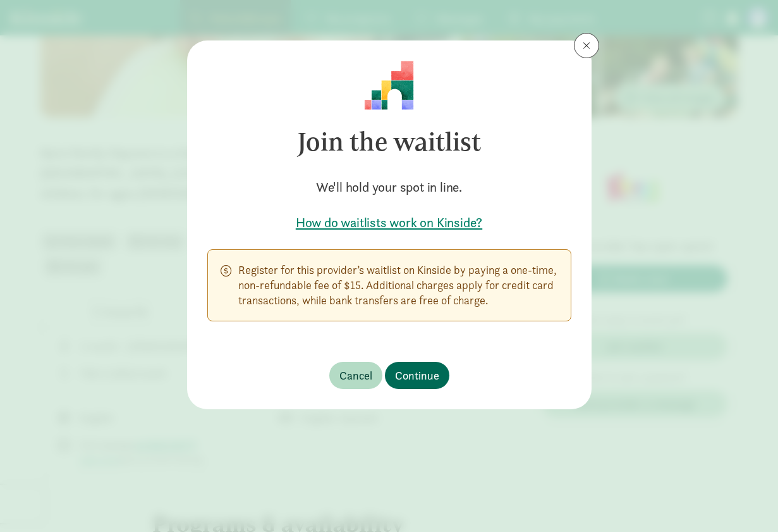 The width and height of the screenshot is (778, 532). Describe the element at coordinates (389, 223) in the screenshot. I see `a: How do waitlists work on Kinside?` at that location.